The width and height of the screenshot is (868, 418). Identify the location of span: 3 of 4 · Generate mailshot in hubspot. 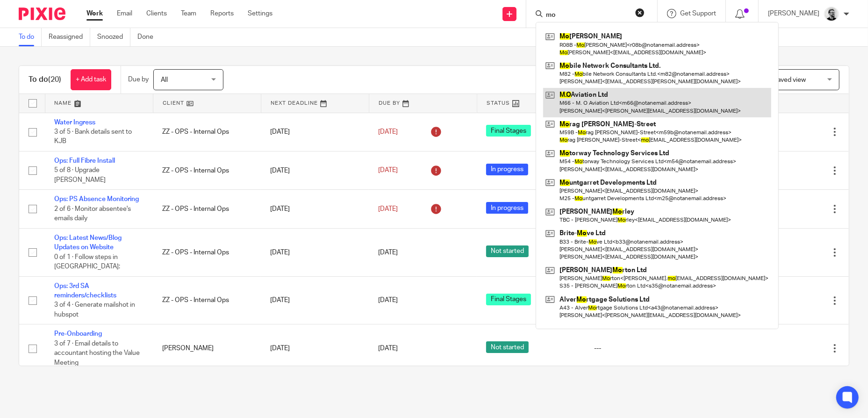
(94, 310).